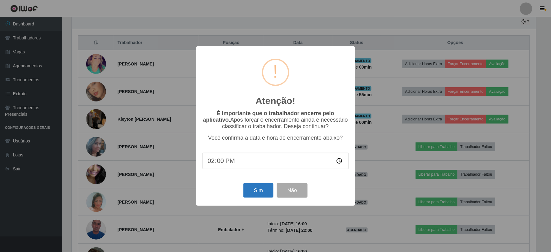 The width and height of the screenshot is (551, 252). What do you see at coordinates (276, 120) in the screenshot?
I see `p: Após forçar o encerramento ainda é necessário classificar o trabalhador. Deseja continuar?` at bounding box center [276, 120].